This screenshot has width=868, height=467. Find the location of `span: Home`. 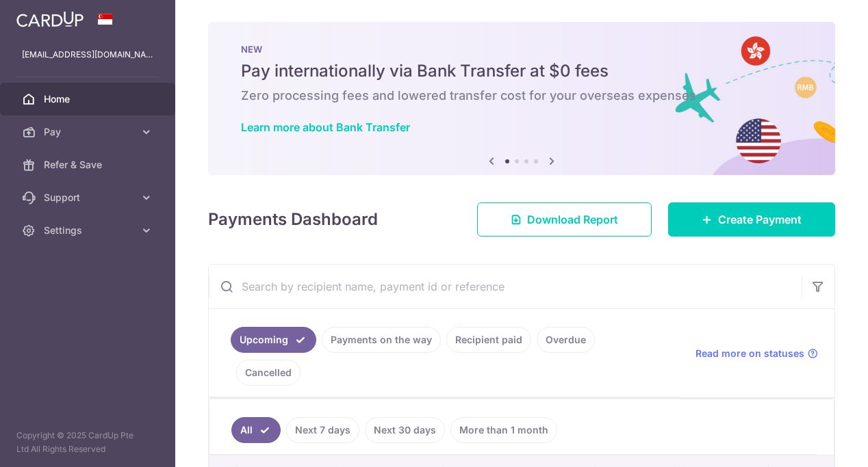

span: Home is located at coordinates (89, 99).